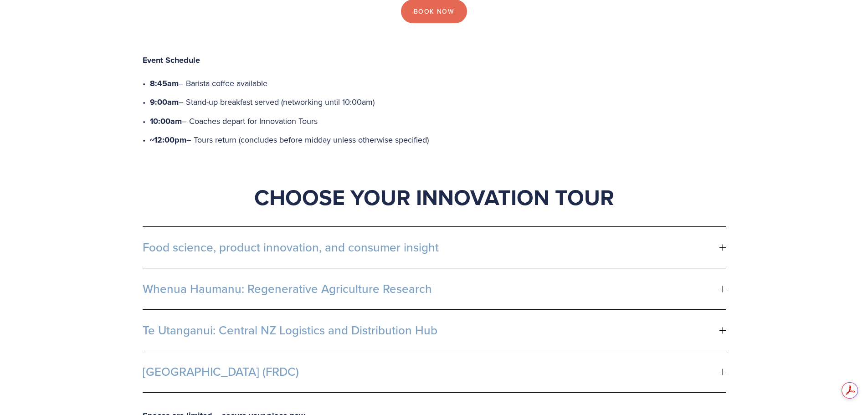 The width and height of the screenshot is (868, 415). Describe the element at coordinates (434, 247) in the screenshot. I see `button: Food science, product innovation, and consumer insight` at that location.